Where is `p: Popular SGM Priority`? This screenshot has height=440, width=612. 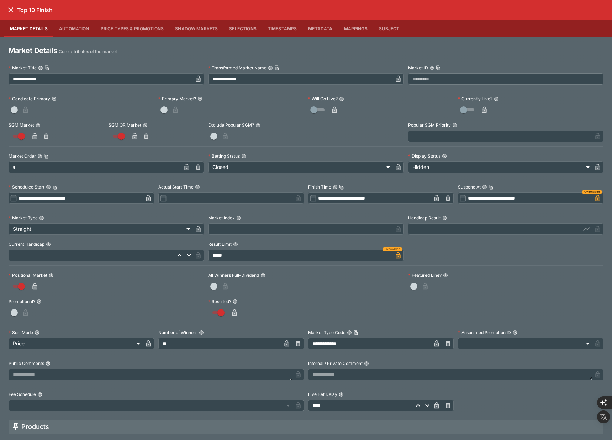
p: Popular SGM Priority is located at coordinates (429, 125).